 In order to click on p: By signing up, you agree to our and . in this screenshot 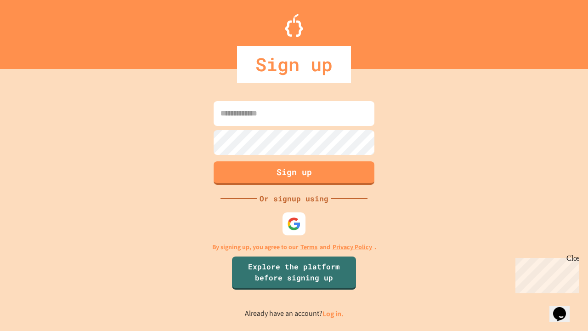, I will do `click(294, 247)`.